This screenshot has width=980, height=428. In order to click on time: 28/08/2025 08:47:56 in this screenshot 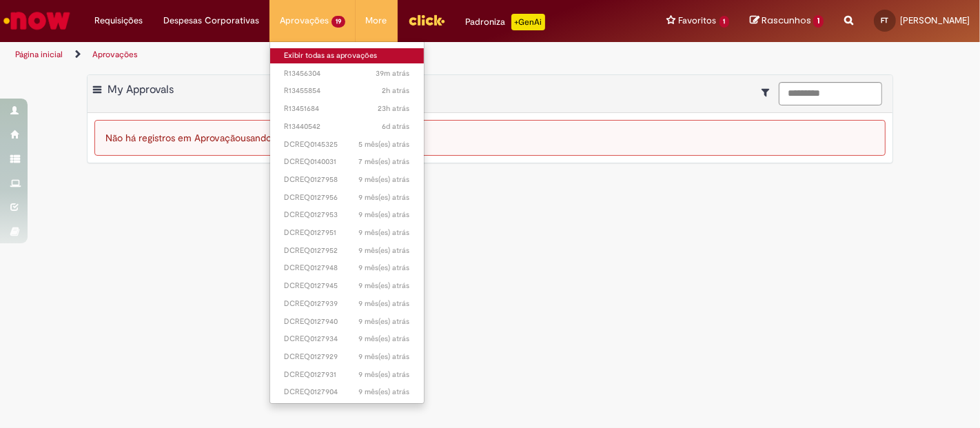, I will do `click(396, 90)`.